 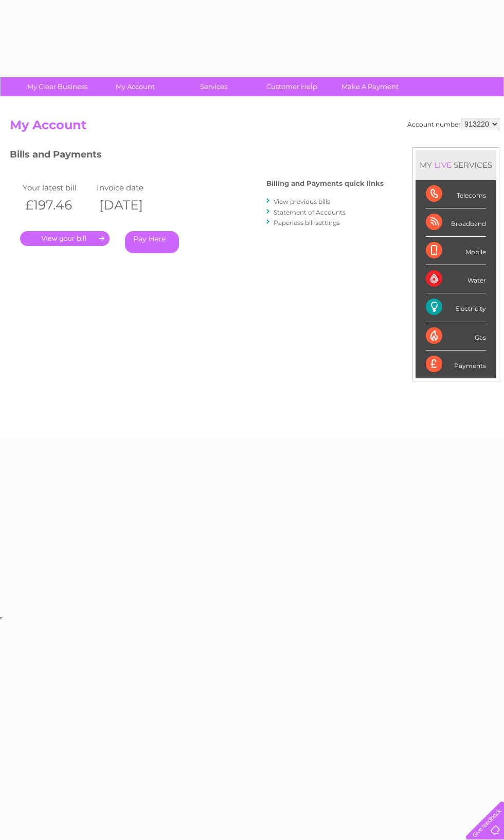 I want to click on h3: Bills and Payments, so click(x=197, y=156).